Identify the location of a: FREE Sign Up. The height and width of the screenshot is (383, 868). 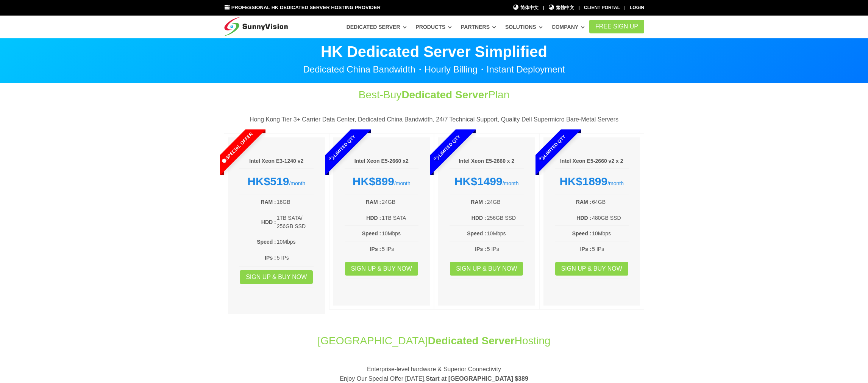
(617, 27).